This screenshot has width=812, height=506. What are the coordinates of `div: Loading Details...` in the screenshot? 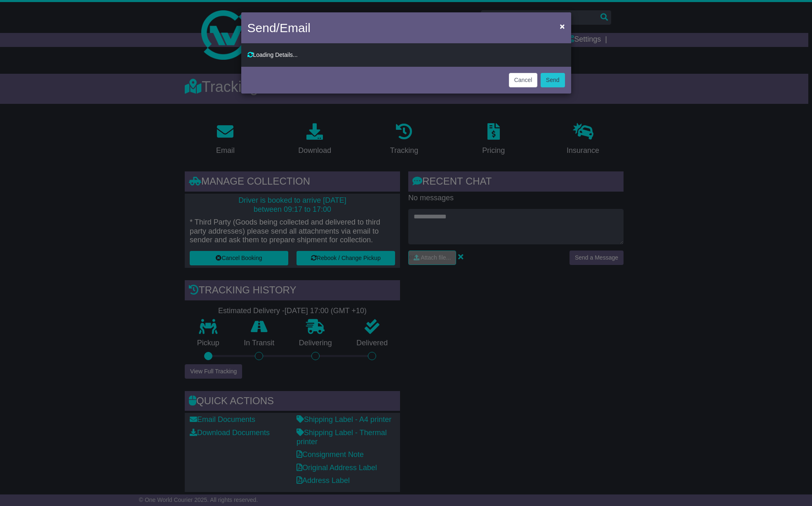 It's located at (406, 55).